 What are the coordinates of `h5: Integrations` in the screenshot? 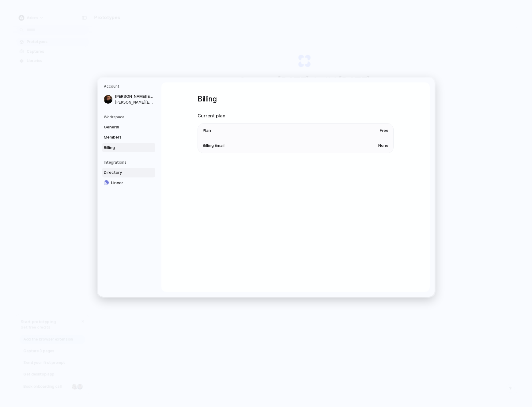 It's located at (130, 163).